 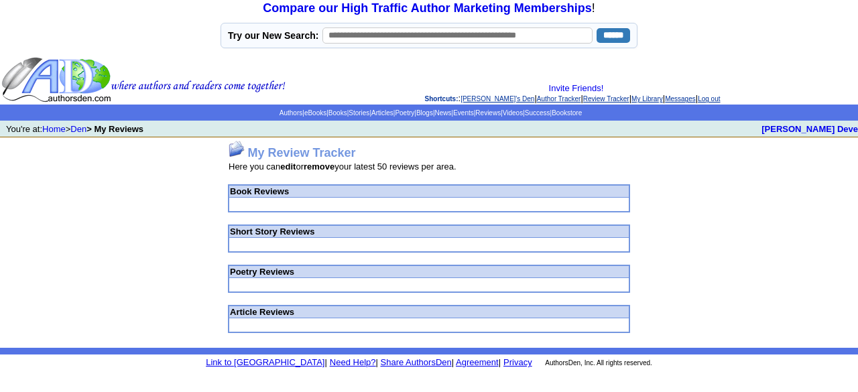 I want to click on a: Authors, so click(x=291, y=113).